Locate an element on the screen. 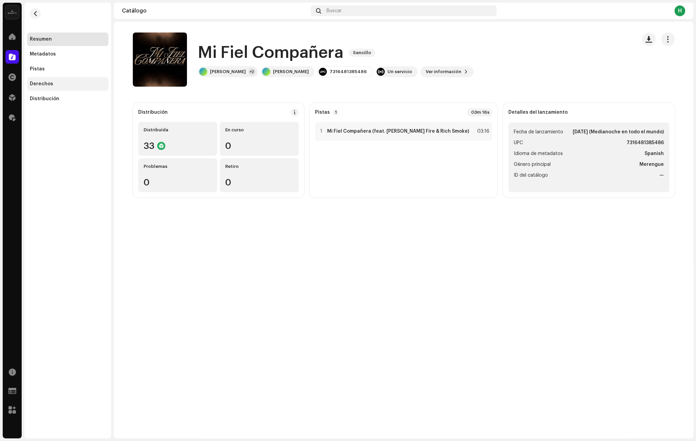  div: Retiro is located at coordinates (259, 167).